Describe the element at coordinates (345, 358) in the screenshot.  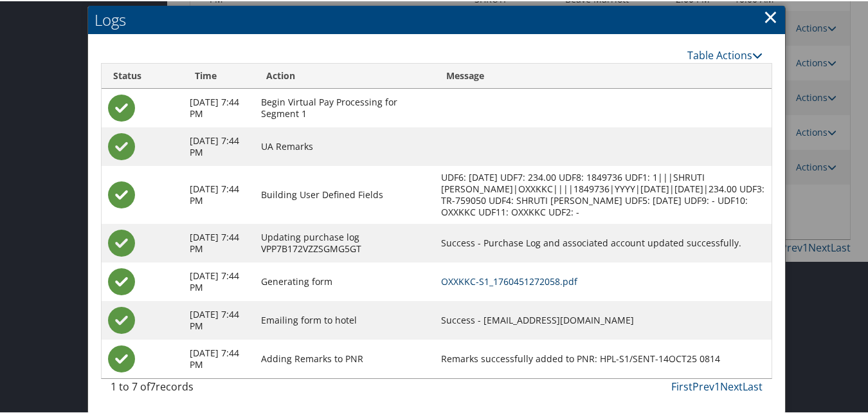
I see `td: Adding Remarks to PNR` at that location.